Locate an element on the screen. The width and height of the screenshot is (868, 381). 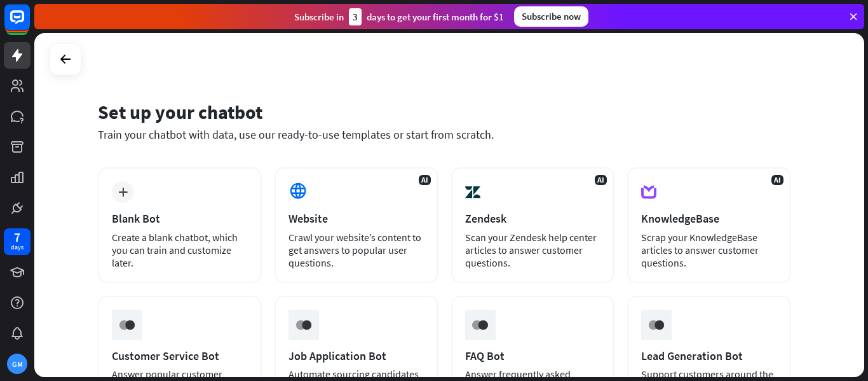
div: GM is located at coordinates (17, 364).